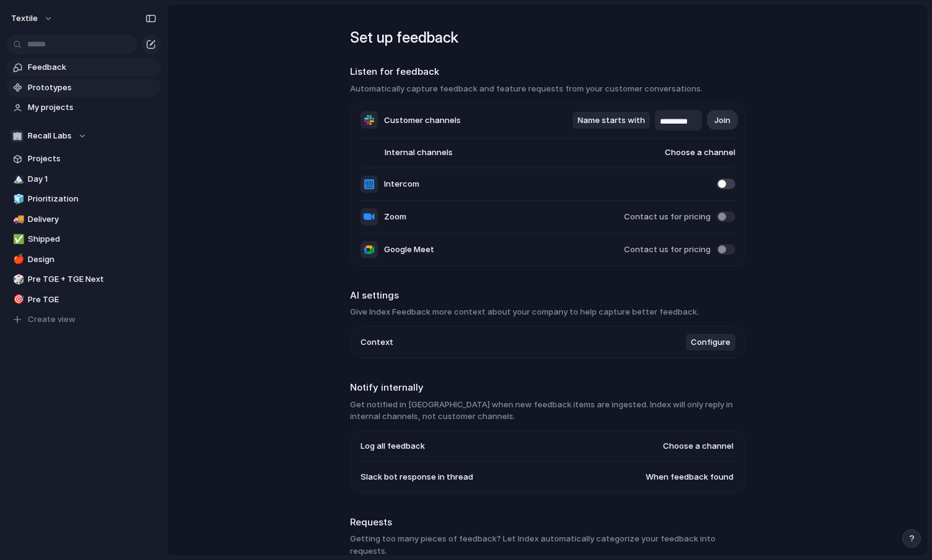 The height and width of the screenshot is (560, 932). Describe the element at coordinates (612, 120) in the screenshot. I see `span: Name starts with` at that location.